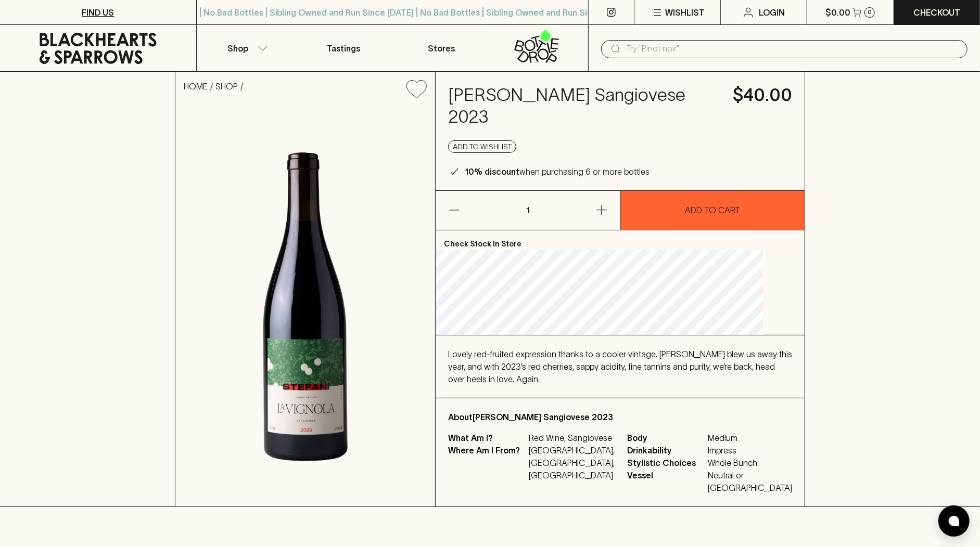 The width and height of the screenshot is (980, 547). What do you see at coordinates (685, 12) in the screenshot?
I see `p: Wishlist` at bounding box center [685, 12].